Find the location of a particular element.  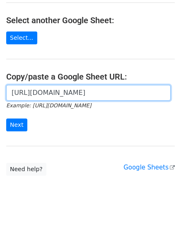

input: Next is located at coordinates (17, 125).